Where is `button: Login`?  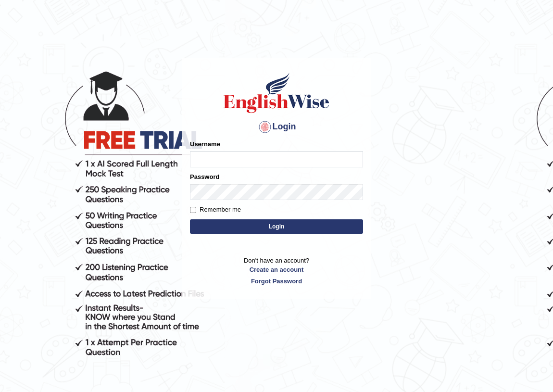 button: Login is located at coordinates (276, 227).